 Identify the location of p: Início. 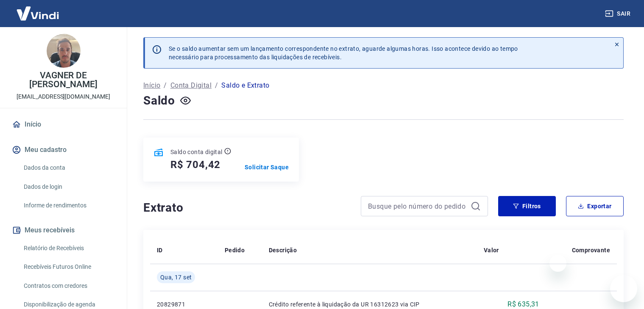
(152, 86).